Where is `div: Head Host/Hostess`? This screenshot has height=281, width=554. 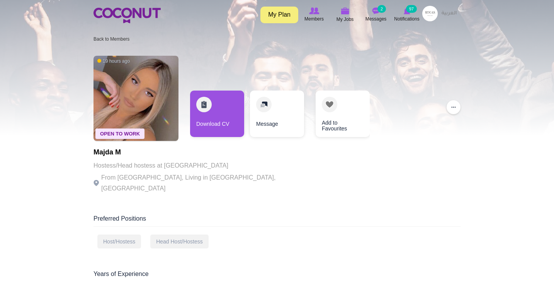 div: Head Host/Hostess is located at coordinates (179, 241).